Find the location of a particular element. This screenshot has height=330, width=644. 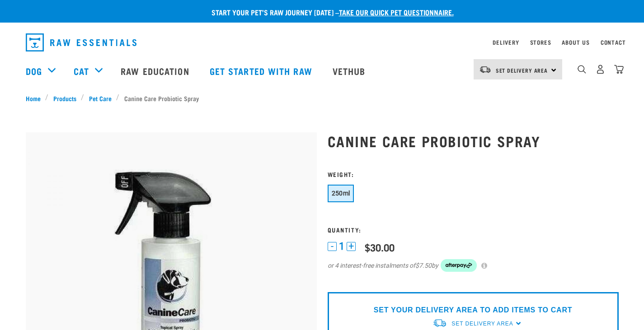

button: 250ml is located at coordinates (341, 193).